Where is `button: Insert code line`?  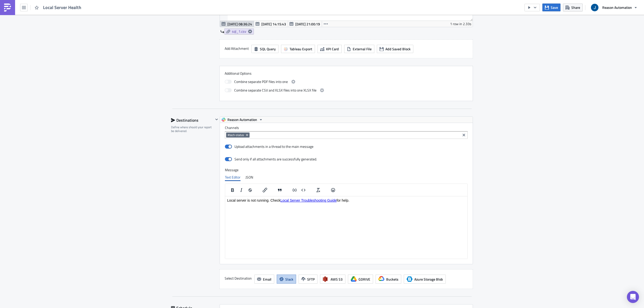
button: Insert code line is located at coordinates (295, 190).